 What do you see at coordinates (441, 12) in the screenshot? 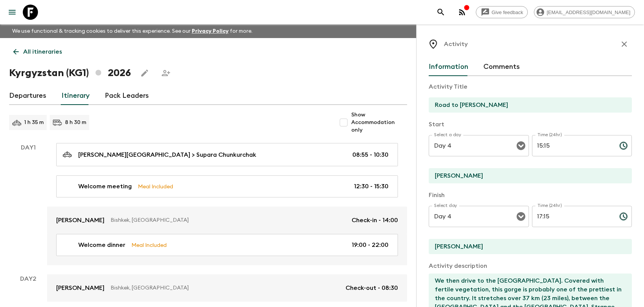
I see `button: search adventures` at bounding box center [441, 12].